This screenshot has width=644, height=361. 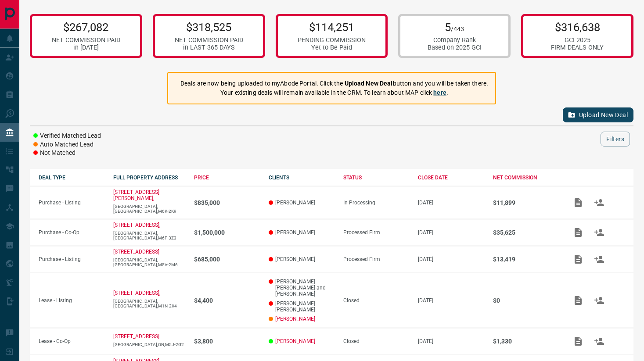 What do you see at coordinates (440, 93) in the screenshot?
I see `a: here` at bounding box center [440, 93].